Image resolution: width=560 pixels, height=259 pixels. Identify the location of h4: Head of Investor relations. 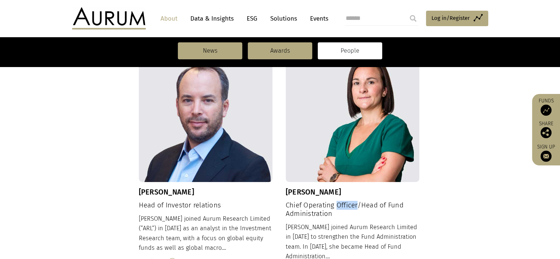
(206, 205).